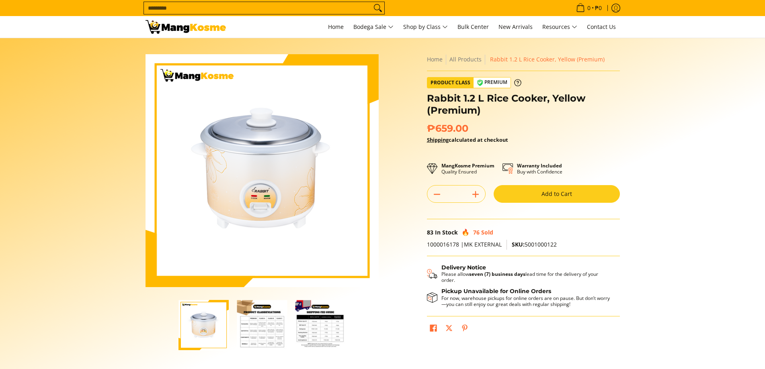 Image resolution: width=765 pixels, height=369 pixels. What do you see at coordinates (515, 27) in the screenshot?
I see `span: New Arrivals` at bounding box center [515, 27].